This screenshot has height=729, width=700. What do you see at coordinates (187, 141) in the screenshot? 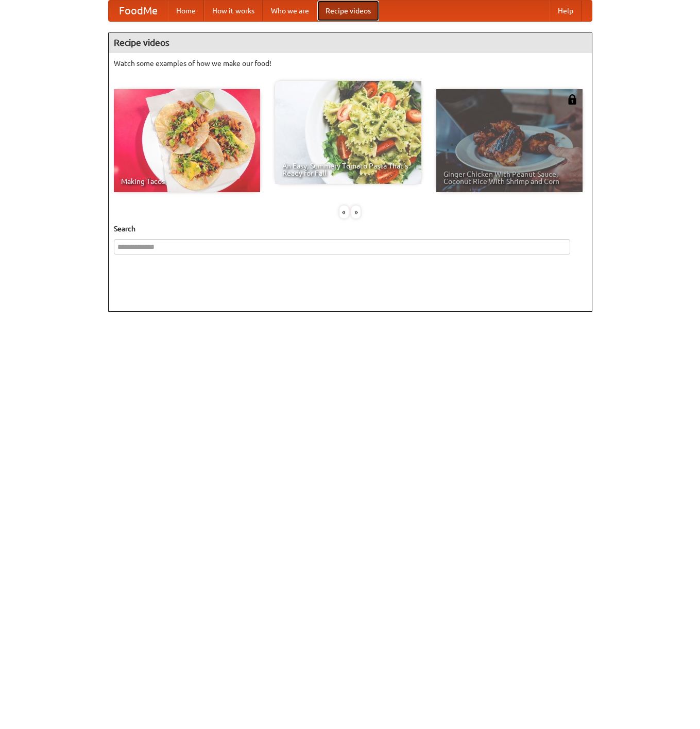
I see `a: Making Tacos` at bounding box center [187, 141].